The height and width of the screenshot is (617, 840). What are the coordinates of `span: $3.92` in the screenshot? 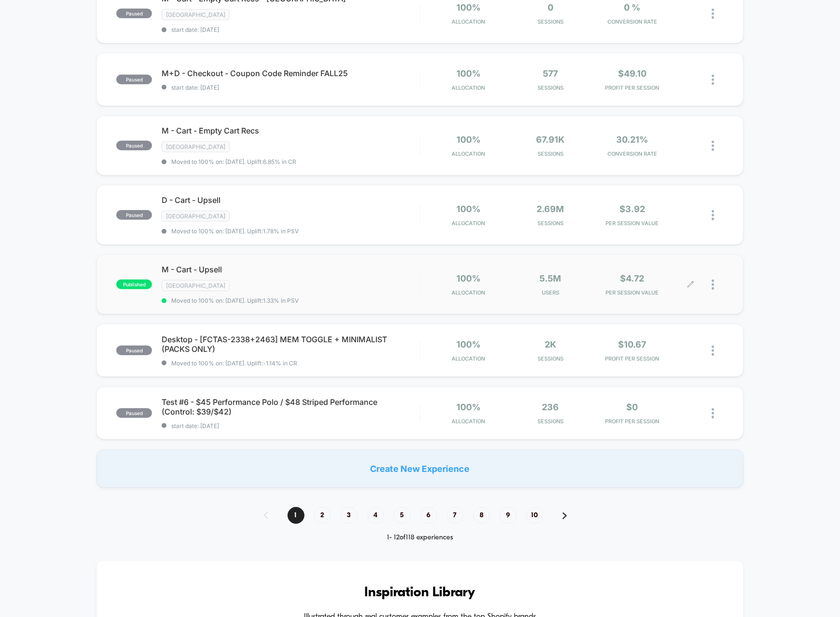 It's located at (632, 208).